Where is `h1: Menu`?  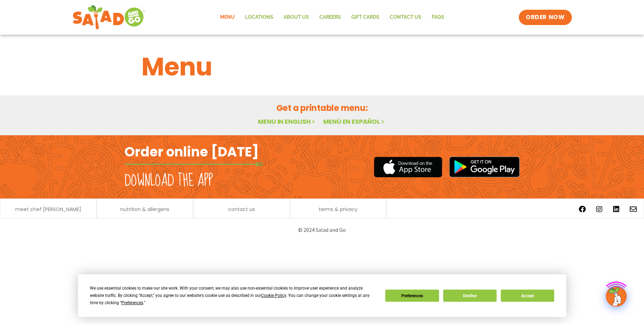 h1: Menu is located at coordinates (322, 67).